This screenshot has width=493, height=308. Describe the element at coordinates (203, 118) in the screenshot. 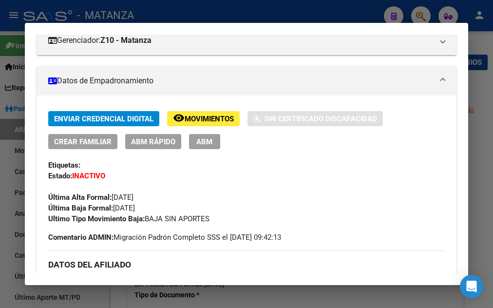

I see `button: Movimientos` at that location.